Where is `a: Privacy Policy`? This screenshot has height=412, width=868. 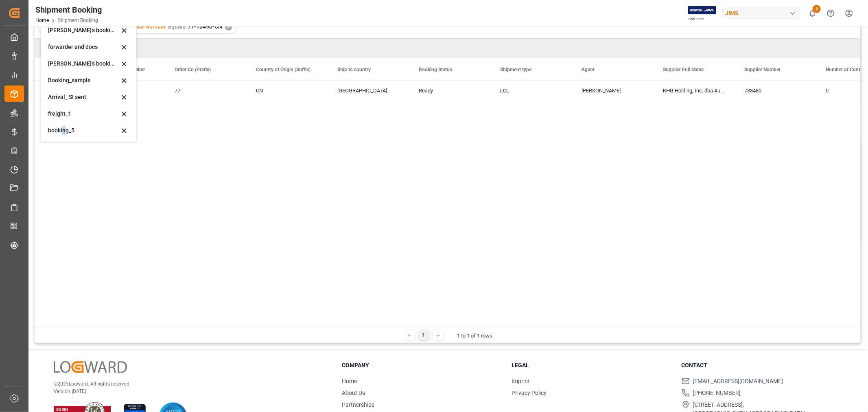 a: Privacy Policy is located at coordinates (529, 393).